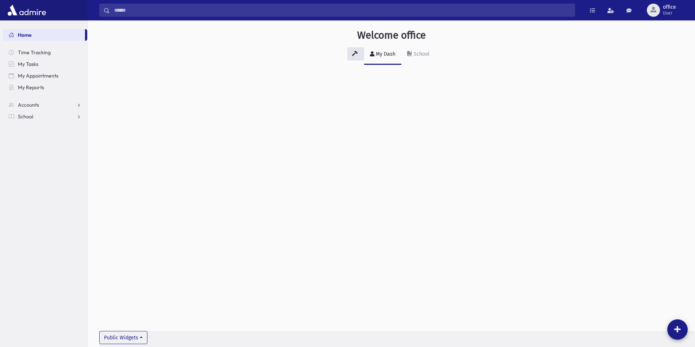 The width and height of the screenshot is (695, 347). I want to click on div: School, so click(420, 54).